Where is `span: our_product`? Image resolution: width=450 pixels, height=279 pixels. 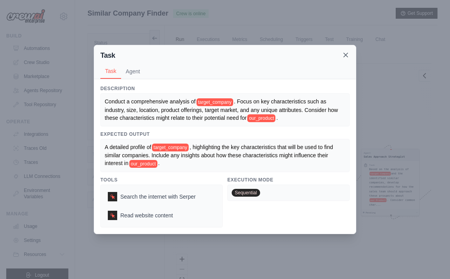 span: our_product is located at coordinates (261, 118).